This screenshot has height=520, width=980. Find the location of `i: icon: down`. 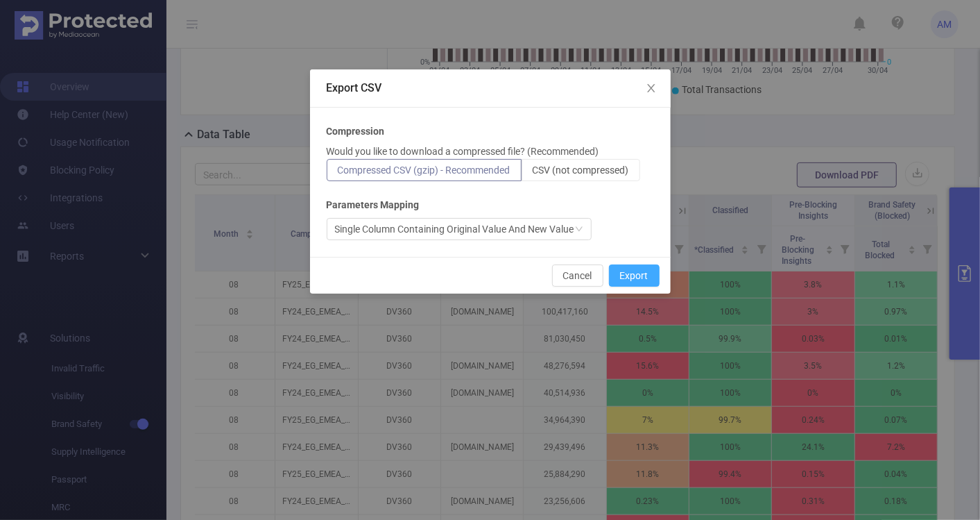

i: icon: down is located at coordinates (579, 229).